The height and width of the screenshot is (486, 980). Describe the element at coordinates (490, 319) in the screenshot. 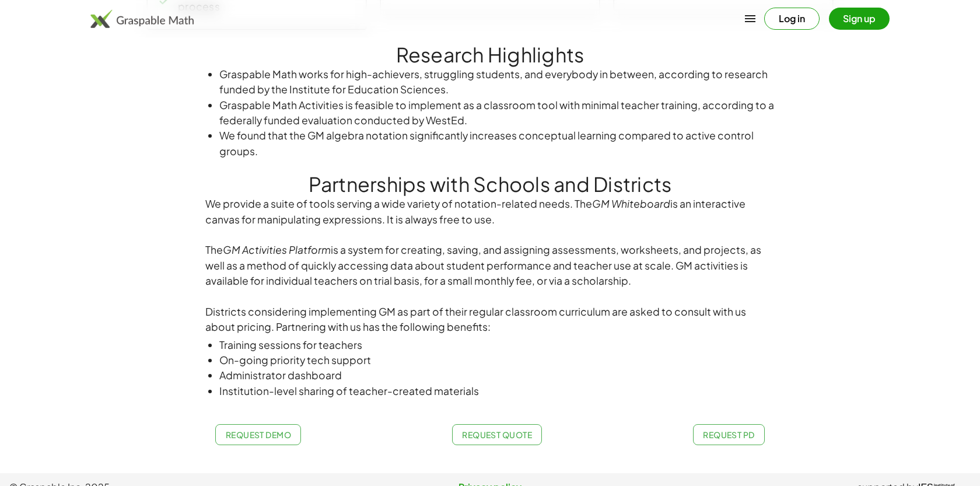

I see `div: Districts considering implementing GM as part of their regular classroom curriculum are asked to ...` at that location.